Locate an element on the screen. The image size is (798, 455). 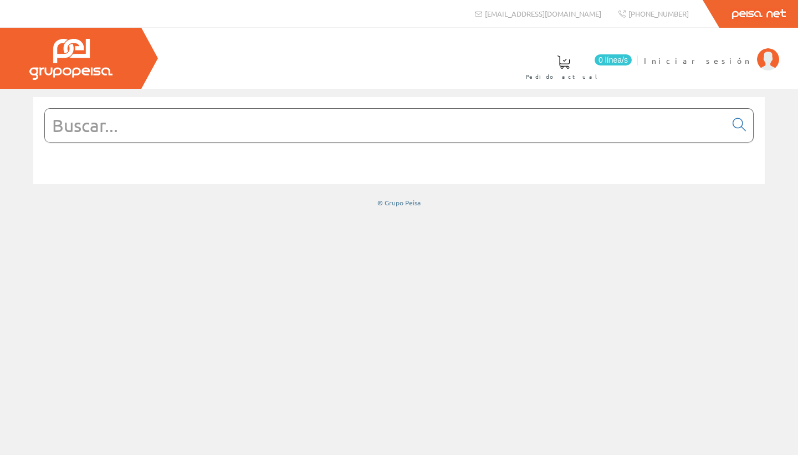
input: Buscar... is located at coordinates (385, 125).